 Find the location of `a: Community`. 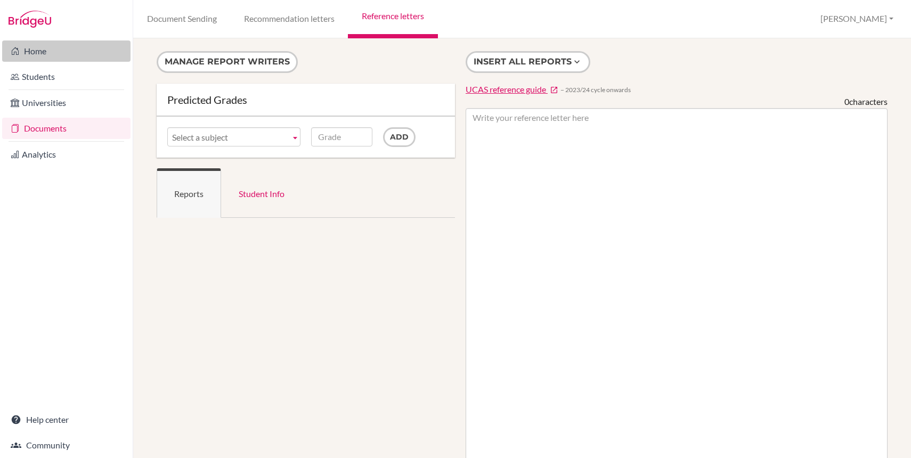

a: Community is located at coordinates (66, 445).